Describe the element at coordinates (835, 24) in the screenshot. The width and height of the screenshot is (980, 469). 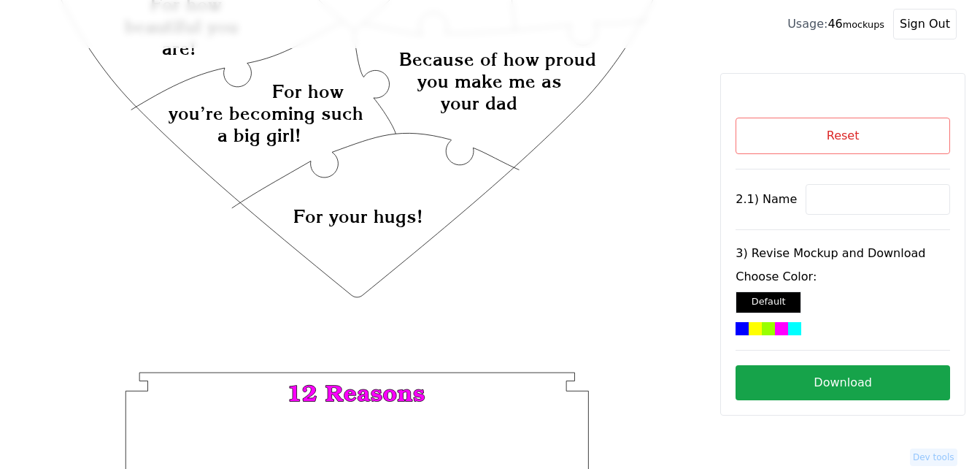
I see `div: 46` at that location.